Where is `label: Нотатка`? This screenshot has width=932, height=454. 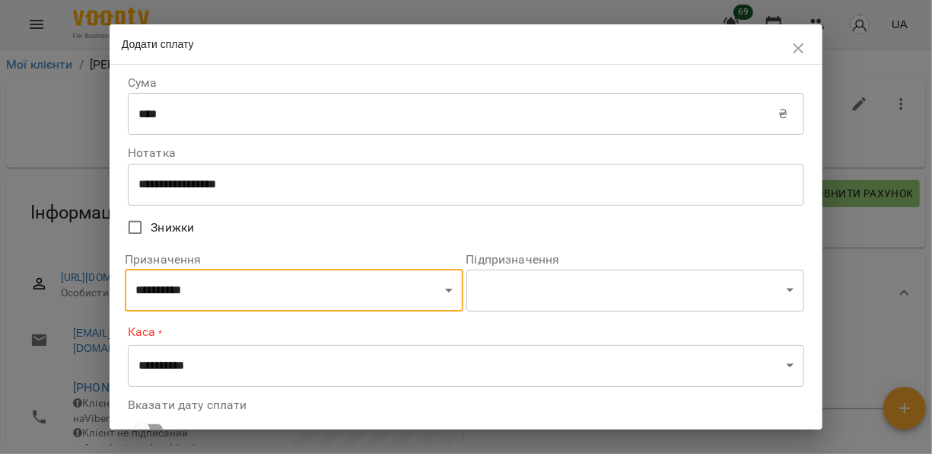 label: Нотатка is located at coordinates (466, 153).